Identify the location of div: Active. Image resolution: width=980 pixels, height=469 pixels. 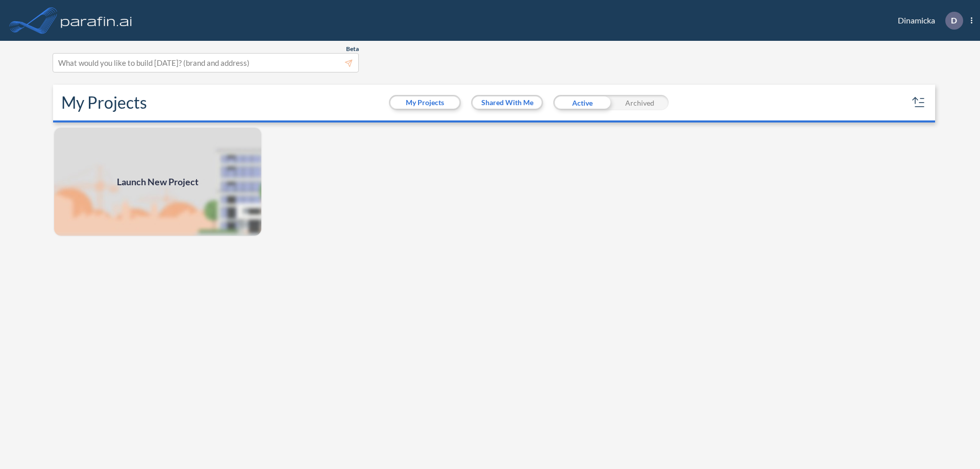
(582, 103).